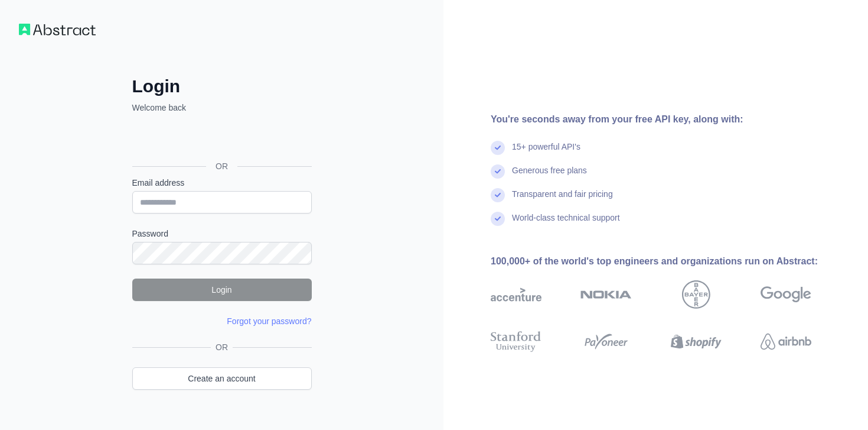 Image resolution: width=868 pixels, height=430 pixels. Describe the element at coordinates (565, 223) in the screenshot. I see `div: World-class technical support` at that location.